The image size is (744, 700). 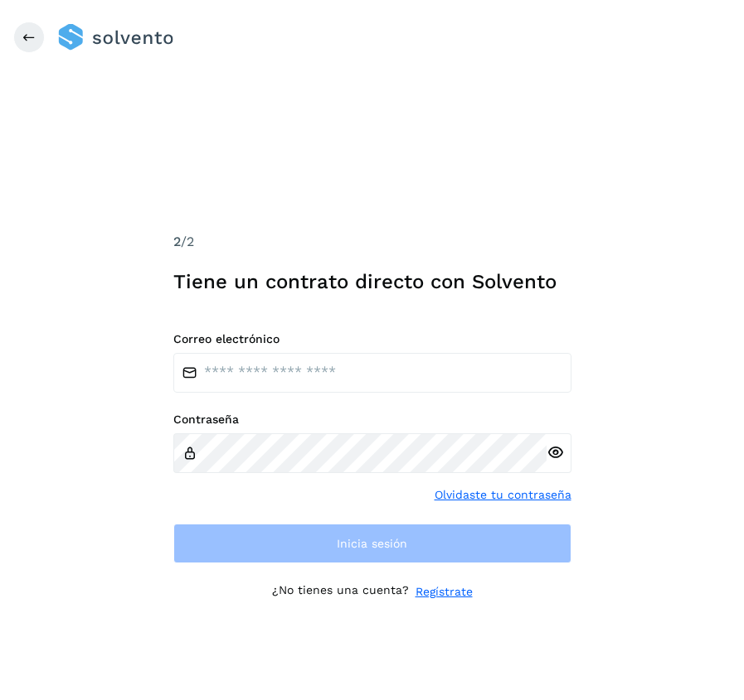 I want to click on p: ¿No tienes una cuenta?, so click(x=340, y=592).